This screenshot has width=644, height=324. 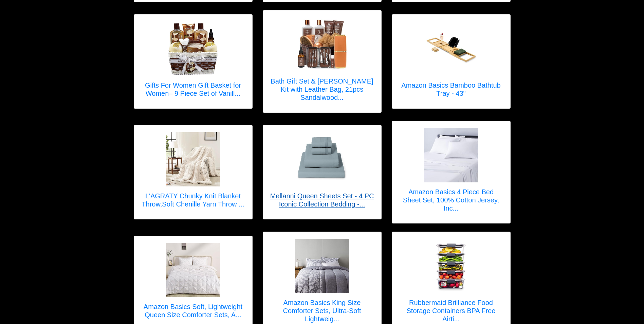 What do you see at coordinates (322, 45) in the screenshot?
I see `img: Bath Gift Set & Beard Kit with Leather Bag, 21pcs Sandalwood Bergamot Home Spa Kit, Relaxing Men'...` at bounding box center [322, 45].